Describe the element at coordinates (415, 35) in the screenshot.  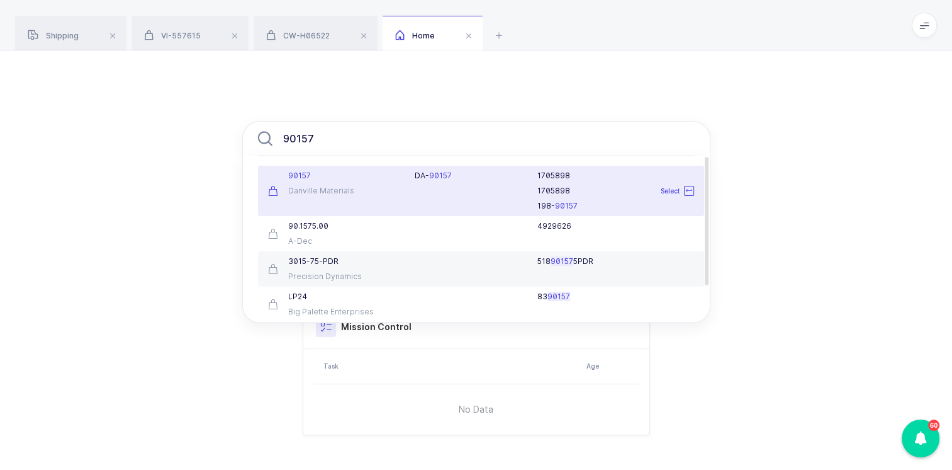
I see `span: Home` at that location.